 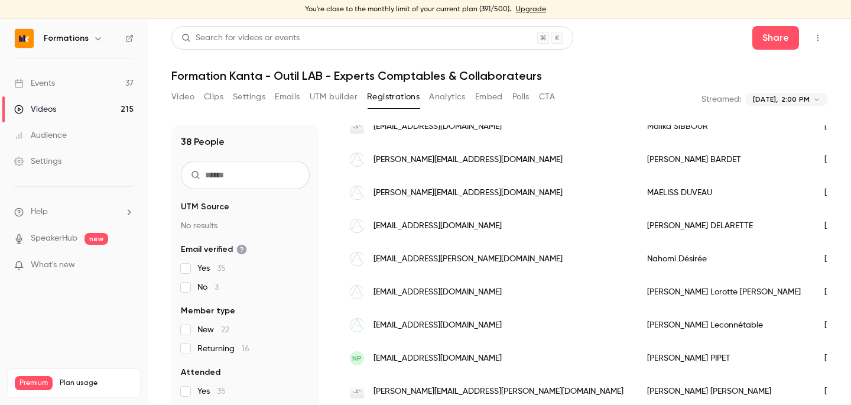 I want to click on span: 2:00 PM, so click(x=795, y=99).